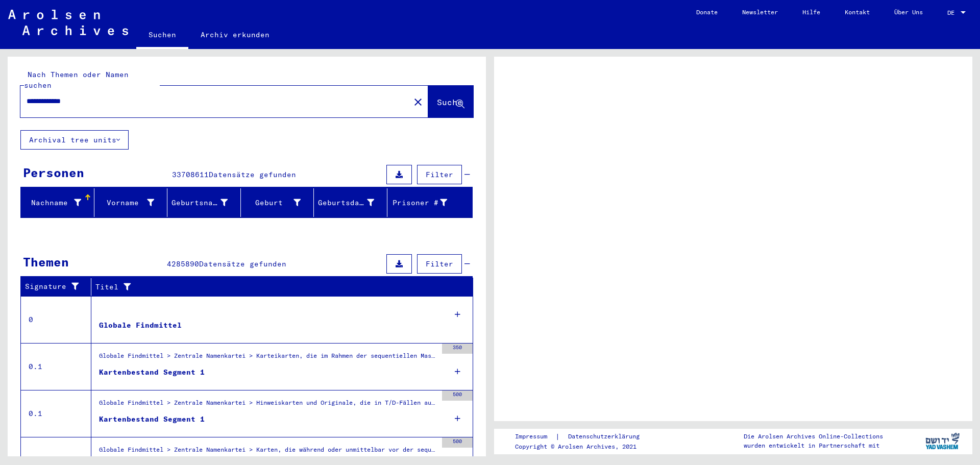 The image size is (980, 465). What do you see at coordinates (268, 452) in the screenshot?
I see `div: Globale Findmittel > Zentrale Namenkartei > Karten, die während oder unmittelbar vor der sequenti...` at bounding box center [268, 452].